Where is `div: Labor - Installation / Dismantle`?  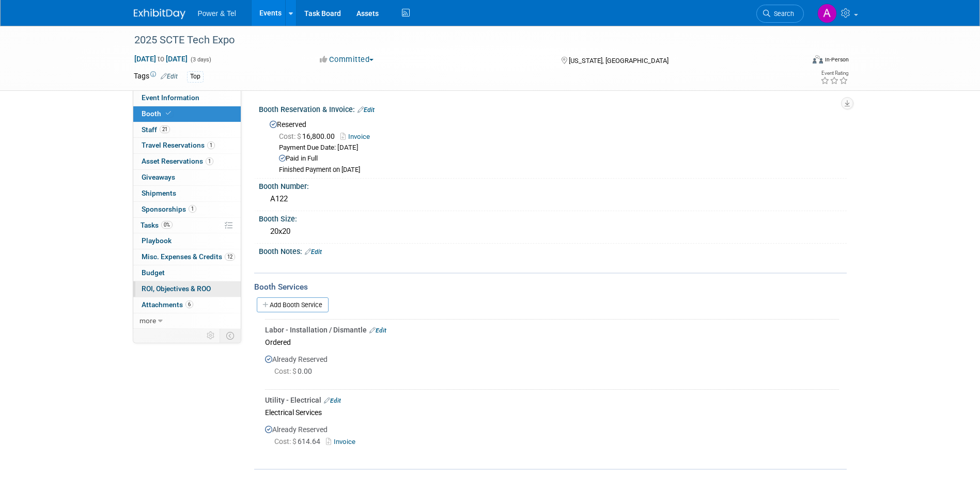 div: Labor - Installation / Dismantle is located at coordinates (551, 330).